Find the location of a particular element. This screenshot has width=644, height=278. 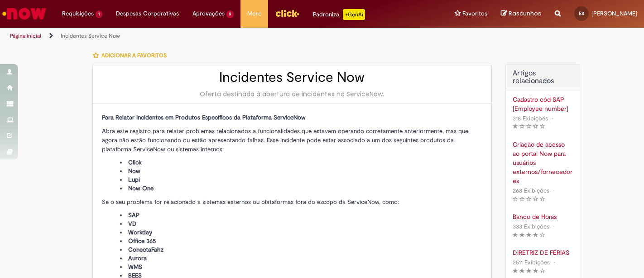

span: Abra este registro para relatar problemas relacionados a funcionalidades que estavam operando cor... is located at coordinates (285, 140).